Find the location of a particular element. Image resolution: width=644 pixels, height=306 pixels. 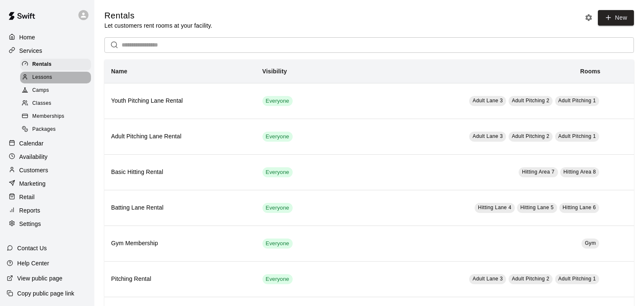

b: Rooms is located at coordinates (590, 71).